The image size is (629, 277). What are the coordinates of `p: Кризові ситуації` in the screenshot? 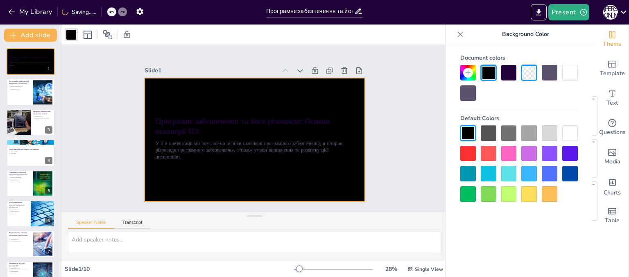 It's located at (18, 212).